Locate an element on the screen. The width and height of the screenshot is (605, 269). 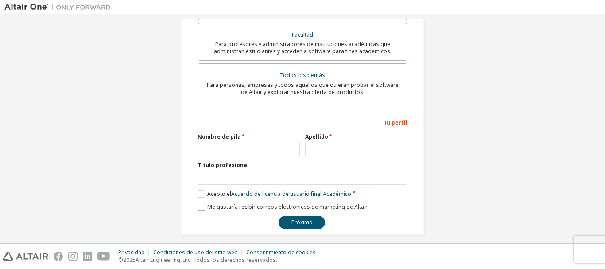
font: Todos los demás is located at coordinates (303, 75).